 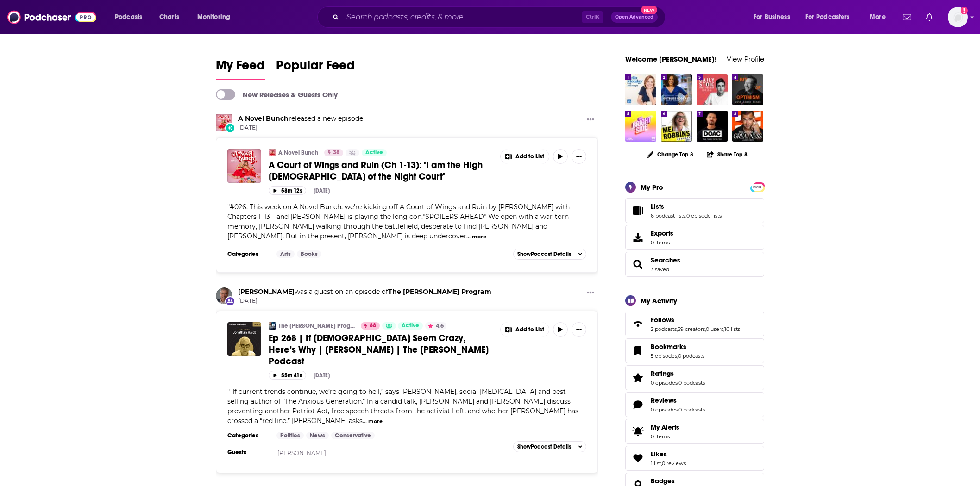 I want to click on a: Charts, so click(x=169, y=17).